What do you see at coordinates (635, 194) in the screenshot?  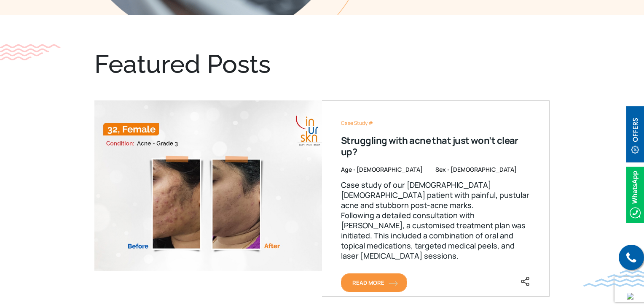 I see `a: Whatsappicon` at bounding box center [635, 194].